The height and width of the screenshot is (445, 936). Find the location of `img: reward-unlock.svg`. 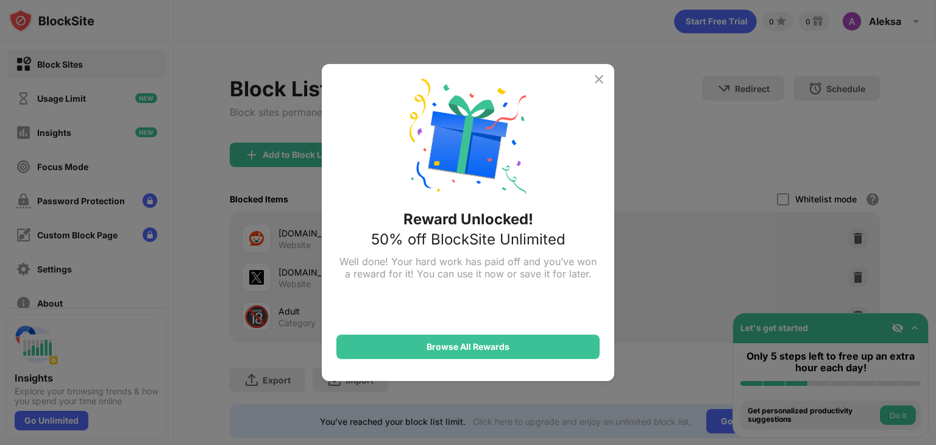

img: reward-unlock.svg is located at coordinates (468, 137).